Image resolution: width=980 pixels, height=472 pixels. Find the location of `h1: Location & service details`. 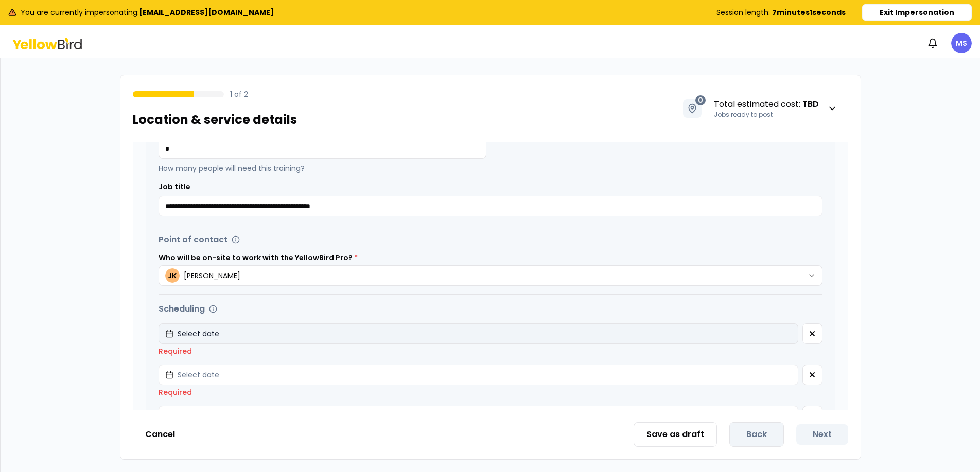

h1: Location & service details is located at coordinates (215, 120).